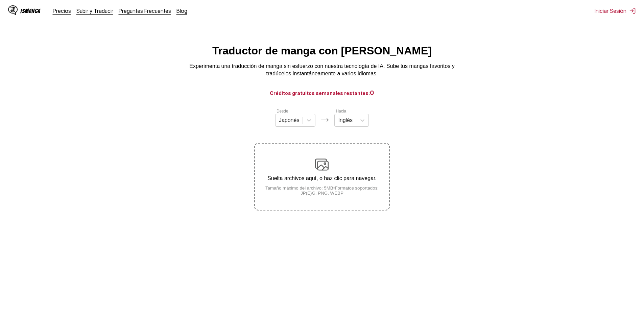 This screenshot has height=322, width=644. What do you see at coordinates (182, 11) in the screenshot?
I see `a: Blog` at bounding box center [182, 11].